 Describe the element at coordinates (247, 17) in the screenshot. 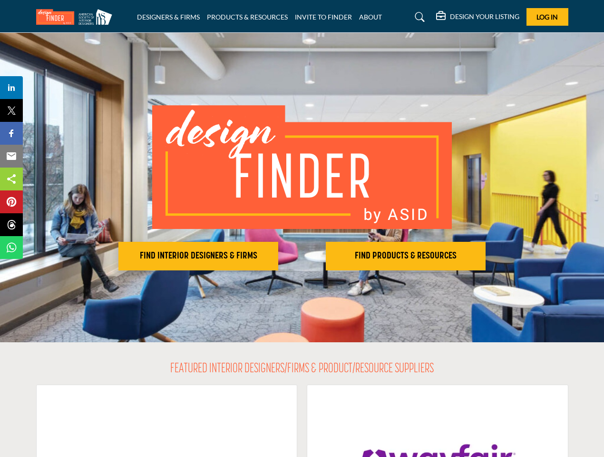

I see `a: PRODUCTS & RESOURCES` at that location.